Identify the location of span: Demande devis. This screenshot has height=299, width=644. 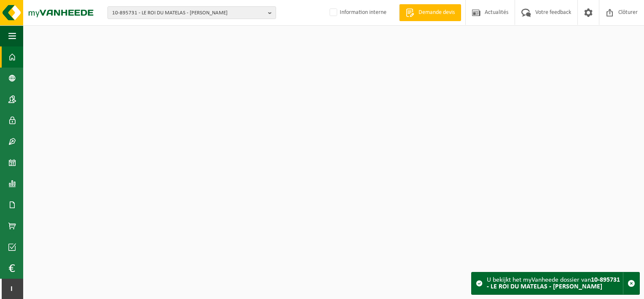
(437, 13).